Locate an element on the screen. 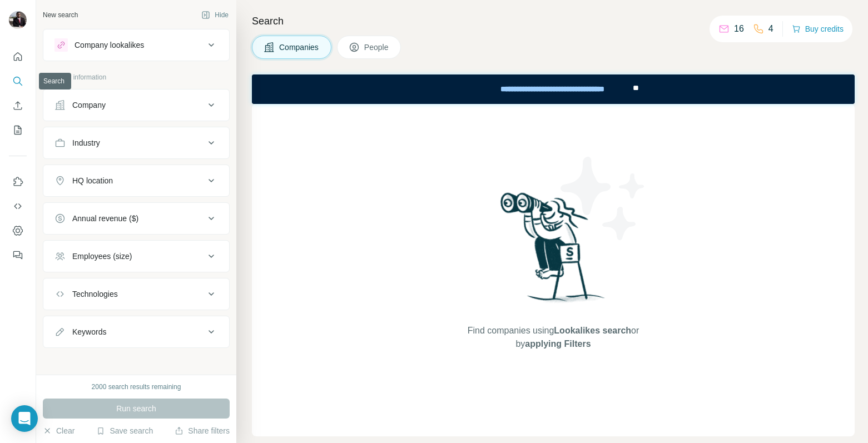  div: Technologies is located at coordinates (95, 294).